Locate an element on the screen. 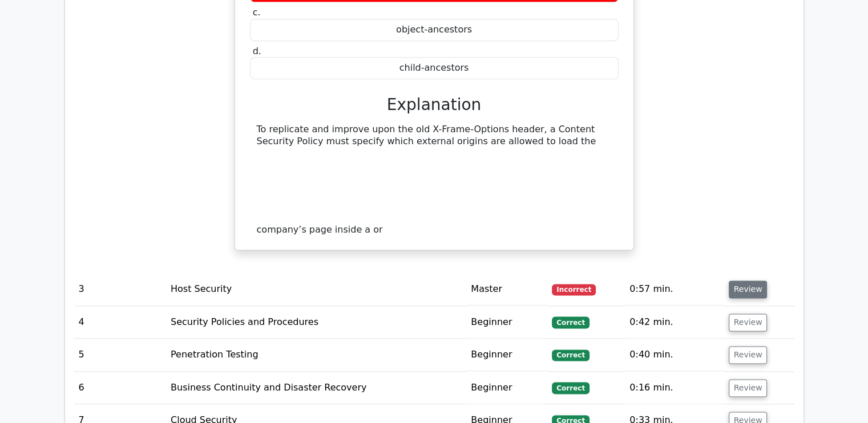 Image resolution: width=868 pixels, height=423 pixels. div: object-ancestors is located at coordinates (434, 30).